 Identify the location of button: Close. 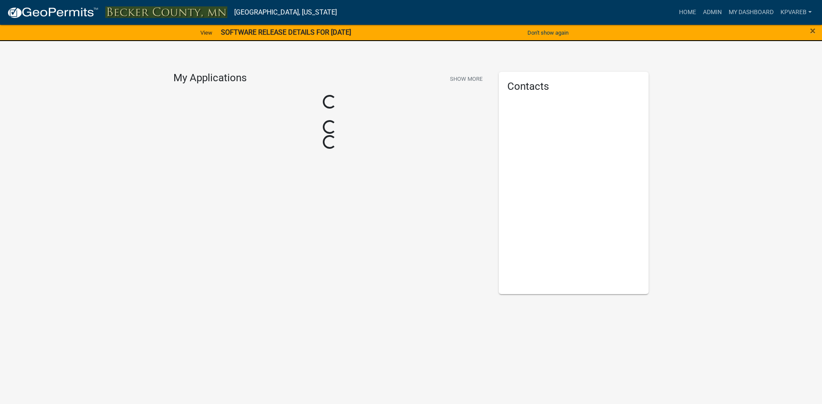
(812, 31).